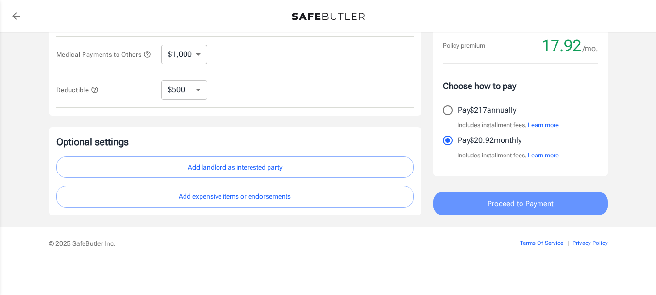  I want to click on p: Choose how to pay, so click(521, 85).